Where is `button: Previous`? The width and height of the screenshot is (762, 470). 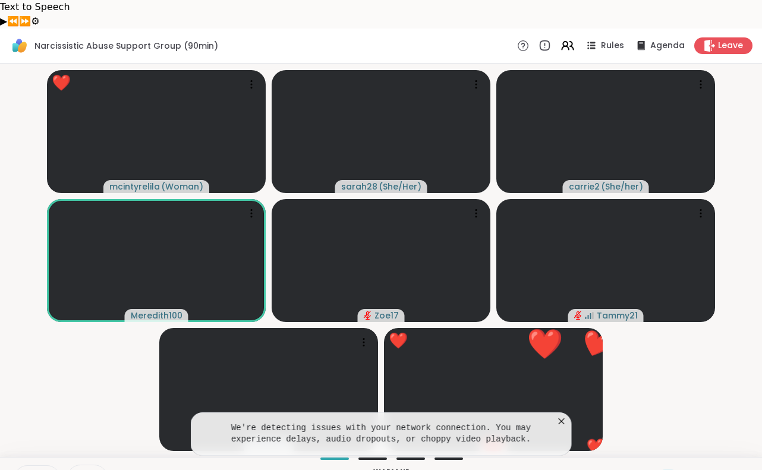 button: Previous is located at coordinates (13, 21).